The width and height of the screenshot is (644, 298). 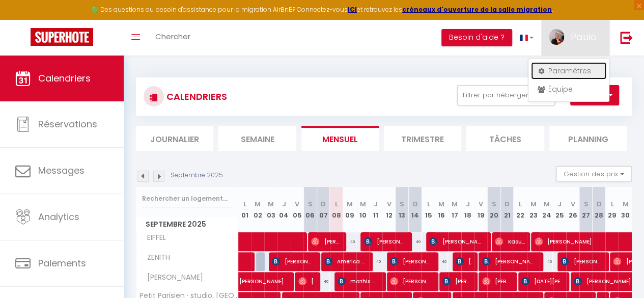 I want to click on th: 04, so click(x=284, y=209).